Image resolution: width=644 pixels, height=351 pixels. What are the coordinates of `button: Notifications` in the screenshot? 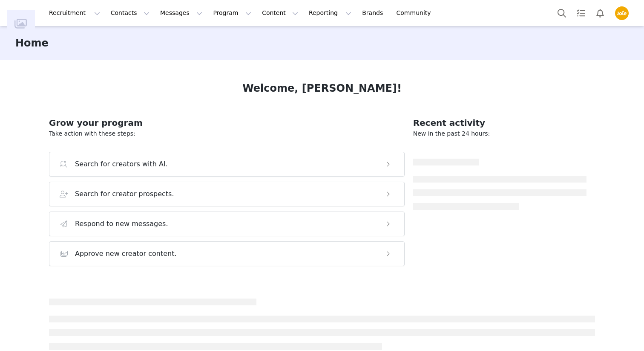 It's located at (601, 13).